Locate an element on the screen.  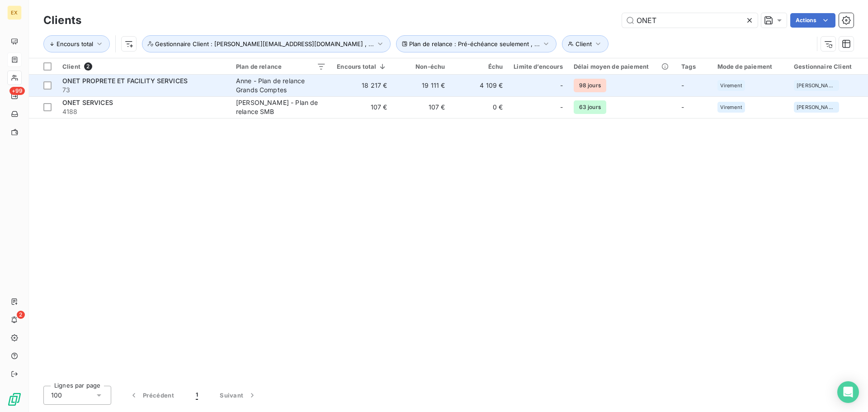
td: 19 111 € is located at coordinates (421, 85).